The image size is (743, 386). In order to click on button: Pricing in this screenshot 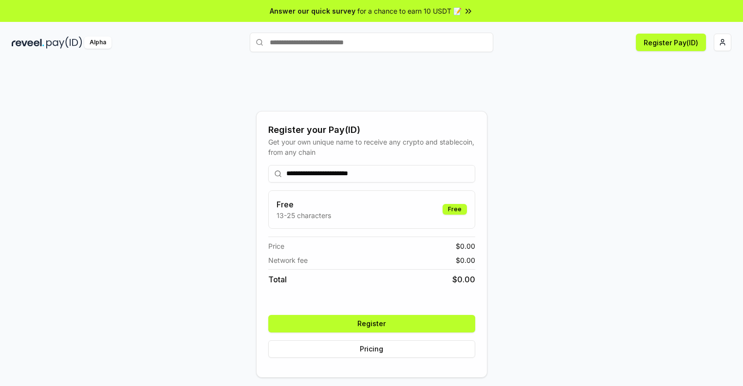, I will do `click(371, 349)`.